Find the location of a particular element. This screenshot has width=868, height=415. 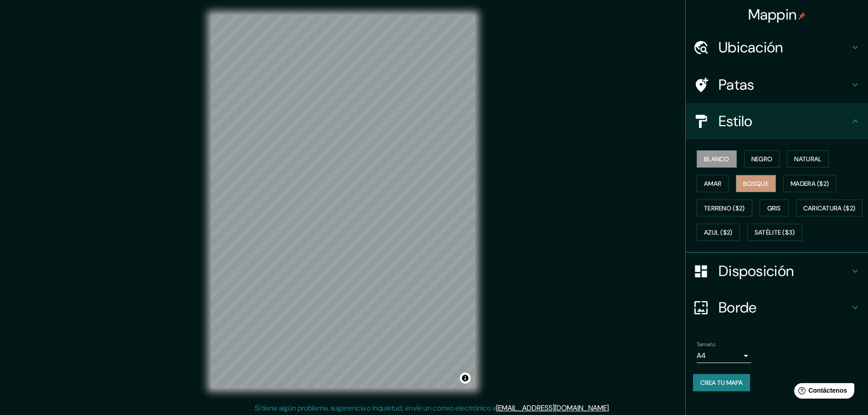

font: Madera ($2) is located at coordinates (810, 184).